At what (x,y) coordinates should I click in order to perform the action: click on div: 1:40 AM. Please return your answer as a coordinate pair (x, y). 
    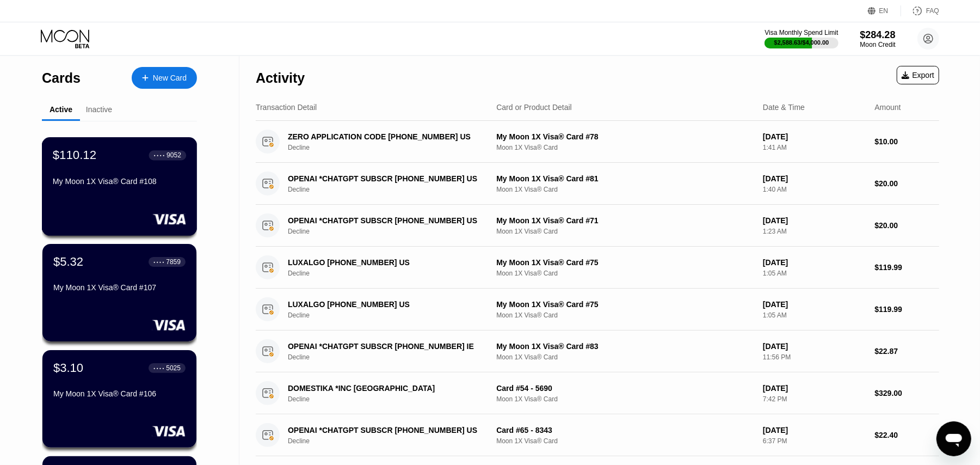
    Looking at the image, I should click on (814, 190).